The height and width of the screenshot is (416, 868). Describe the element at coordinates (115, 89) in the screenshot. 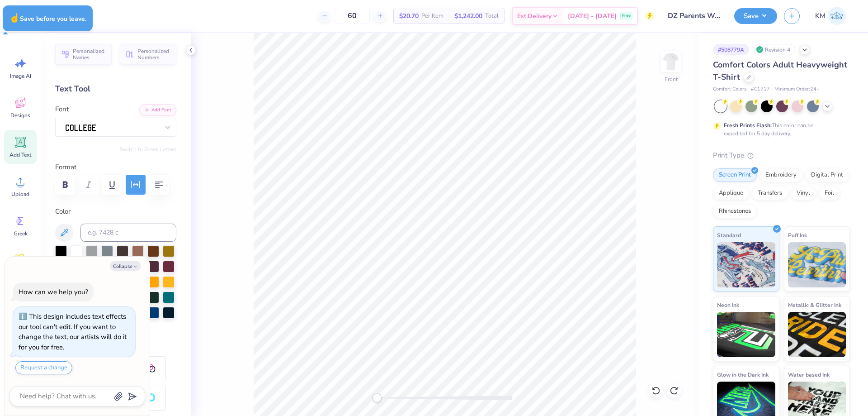

I see `div: Text Tool` at that location.